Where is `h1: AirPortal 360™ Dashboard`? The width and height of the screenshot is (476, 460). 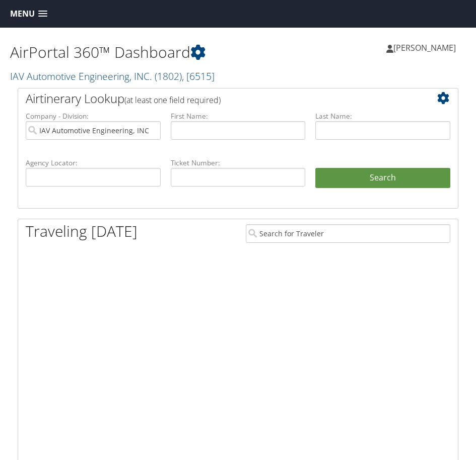
h1: AirPortal 360™ Dashboard is located at coordinates (124, 52).